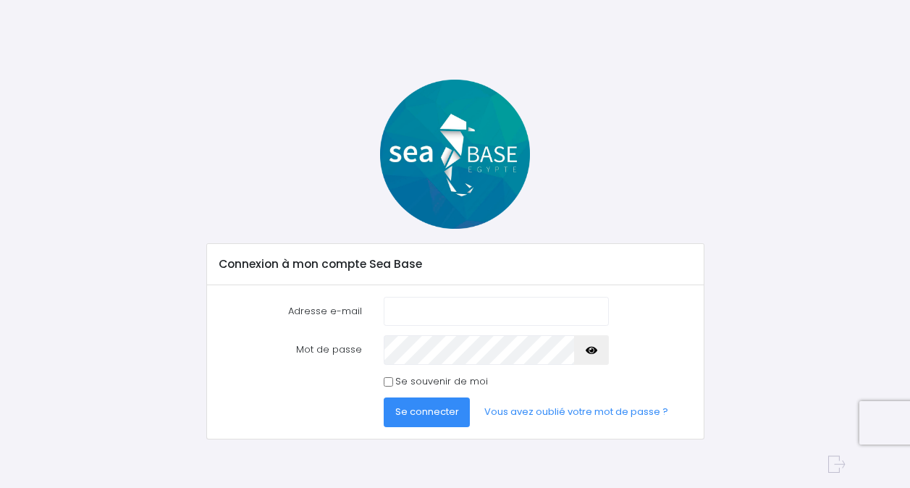 The image size is (910, 488). I want to click on label: Adresse e-mail, so click(290, 311).